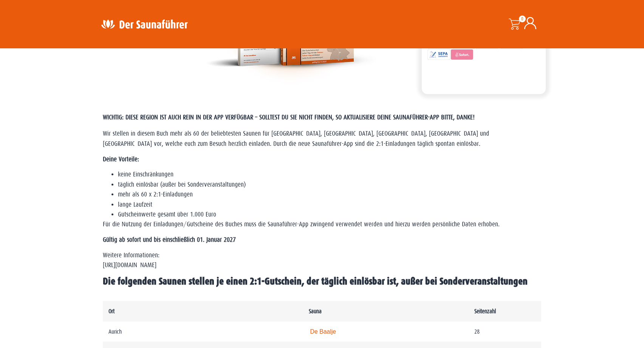  I want to click on strong: Gültig ab sofort und bis einschließlich 01. Januar 2027, so click(169, 239).